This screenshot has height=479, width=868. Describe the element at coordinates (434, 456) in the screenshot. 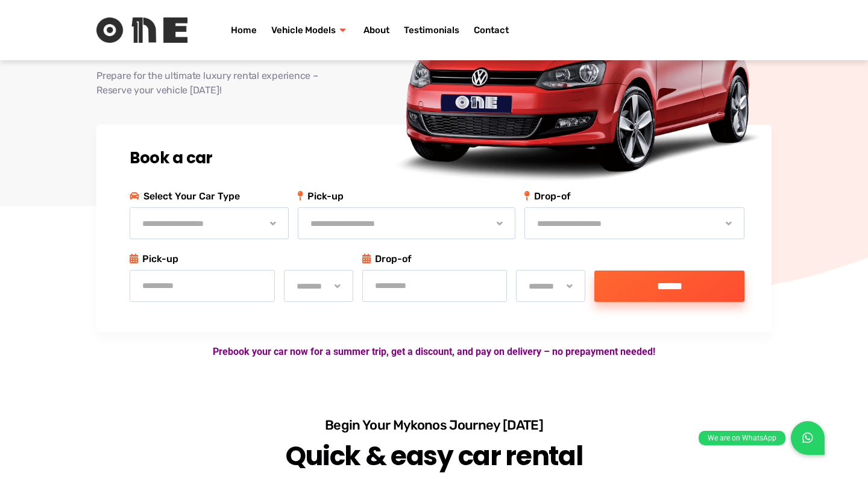

I see `h2: Quick & easy car rental` at that location.